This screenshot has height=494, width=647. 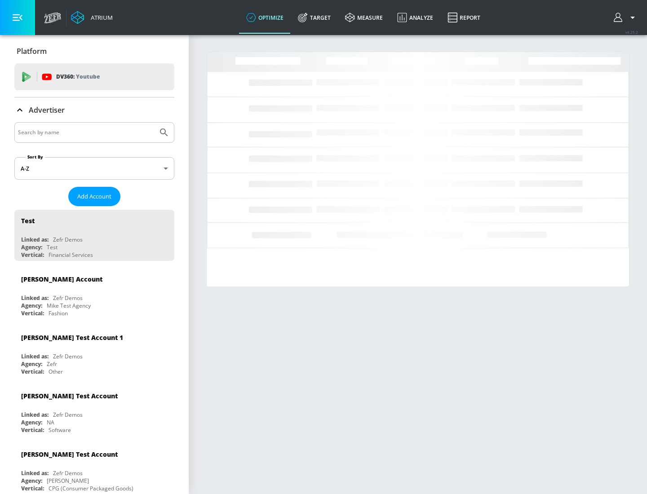 I want to click on a: Target, so click(x=314, y=18).